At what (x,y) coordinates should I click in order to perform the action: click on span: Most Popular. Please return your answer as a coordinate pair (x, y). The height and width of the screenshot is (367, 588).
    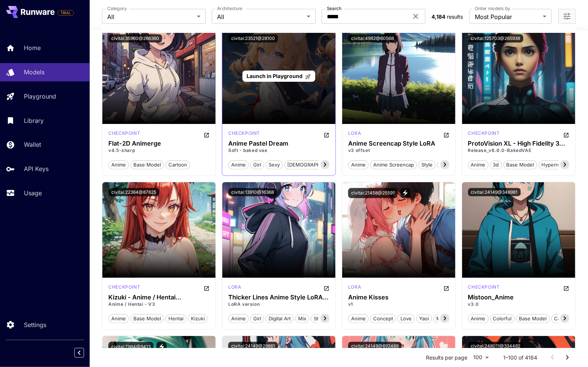
    Looking at the image, I should click on (507, 17).